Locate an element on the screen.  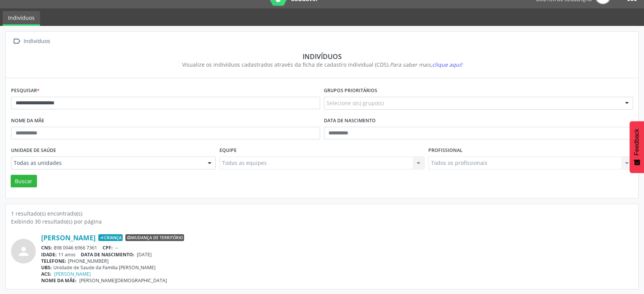
label: Unidade de saúde is located at coordinates (33, 151).